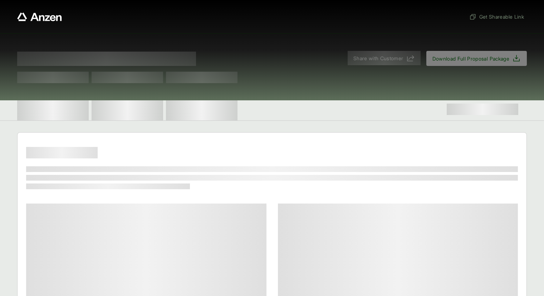  What do you see at coordinates (379, 58) in the screenshot?
I see `span: Share with Customer` at bounding box center [379, 58].